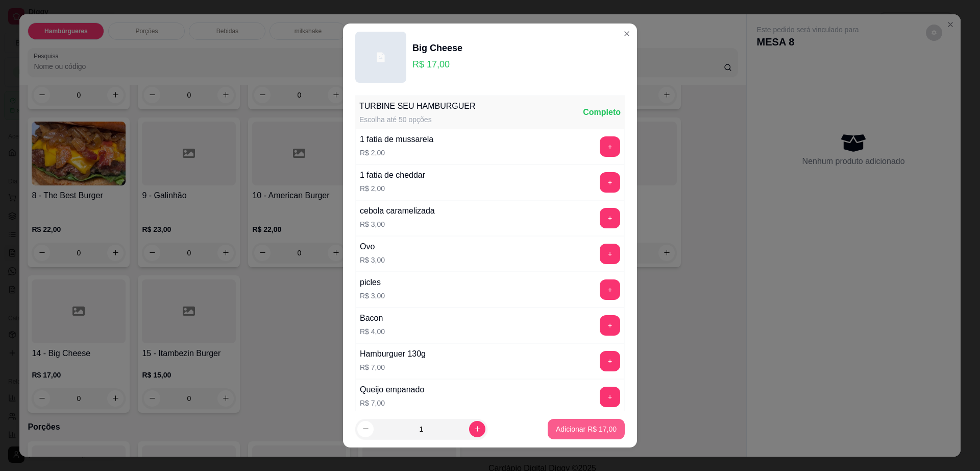  What do you see at coordinates (372, 247) in the screenshot?
I see `div: Ovo` at bounding box center [372, 247].